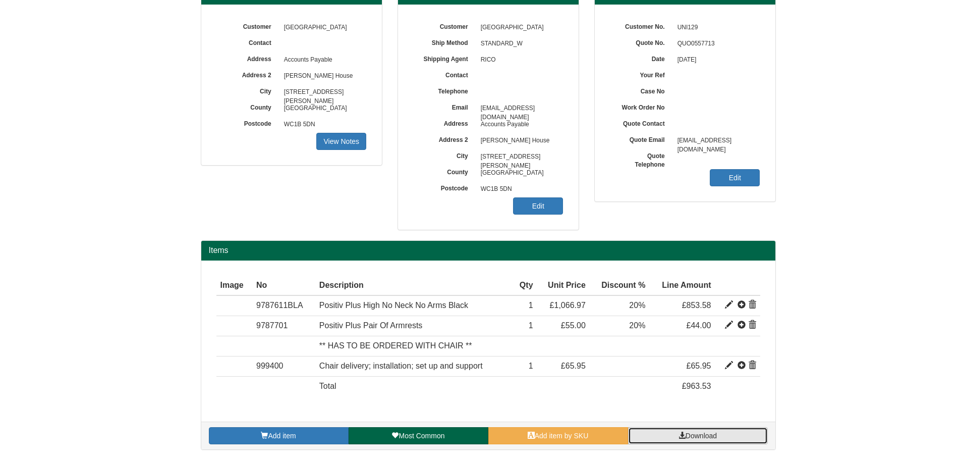 Image resolution: width=961 pixels, height=460 pixels. I want to click on span: Positiv Plus High No Neck No Arms Black, so click(394, 305).